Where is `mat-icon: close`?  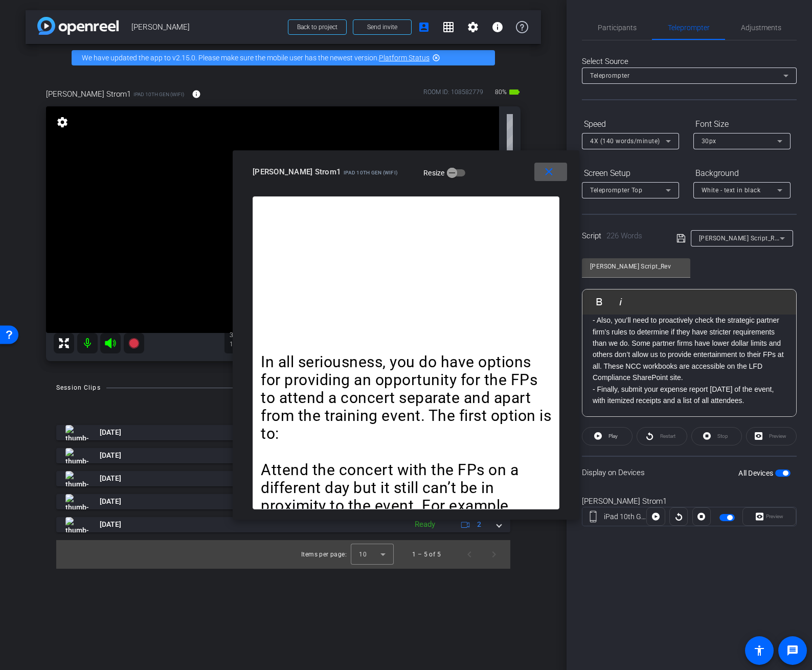
mat-icon: close is located at coordinates (548, 171).